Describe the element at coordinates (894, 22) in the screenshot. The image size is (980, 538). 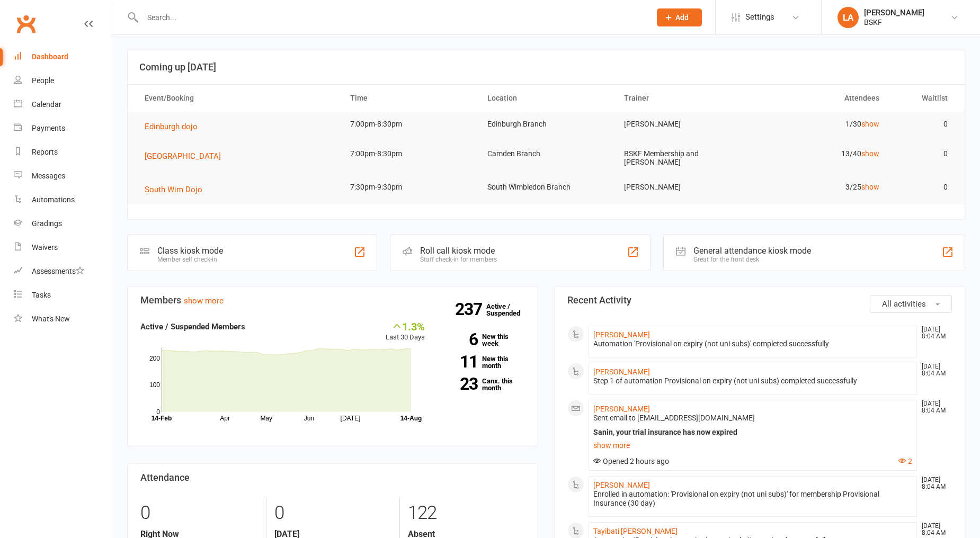
I see `div: BSKF` at that location.